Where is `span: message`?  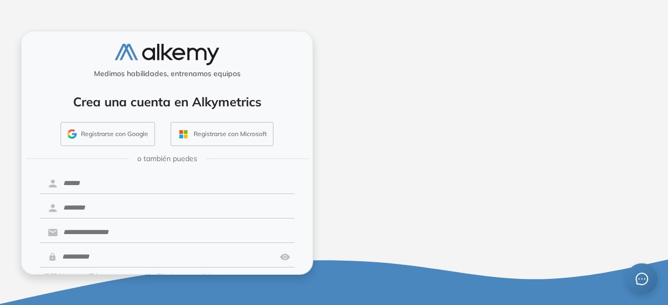 span: message is located at coordinates (642, 279).